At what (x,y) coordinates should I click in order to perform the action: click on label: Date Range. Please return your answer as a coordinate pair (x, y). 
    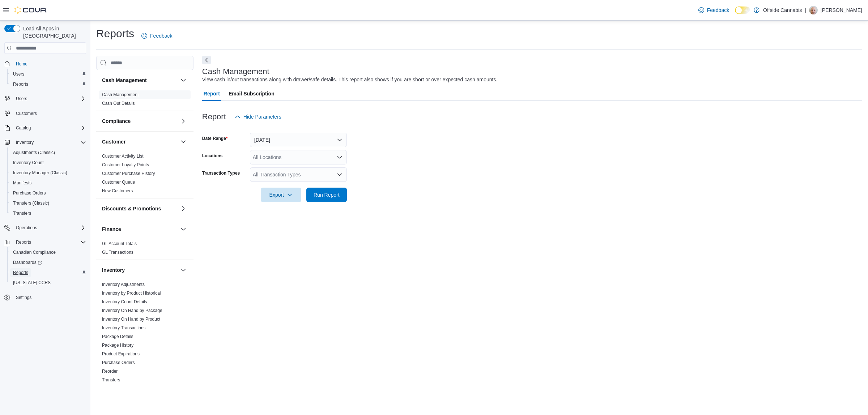
    Looking at the image, I should click on (215, 139).